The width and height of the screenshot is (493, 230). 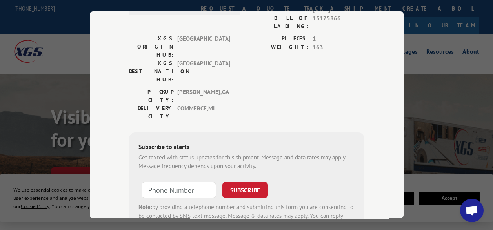 What do you see at coordinates (245, 190) in the screenshot?
I see `button: SUBSCRIBE` at bounding box center [245, 190].